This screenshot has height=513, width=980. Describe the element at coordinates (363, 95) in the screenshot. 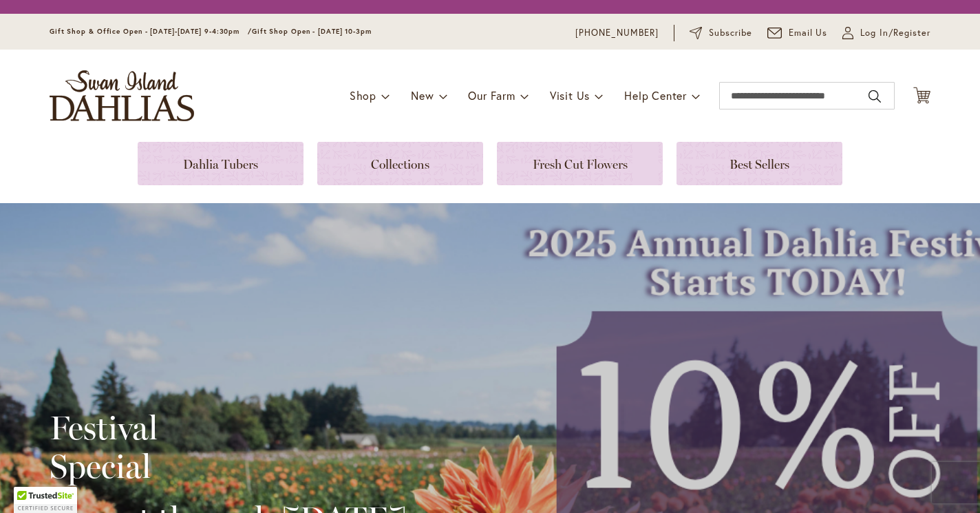

I see `span: Shop` at that location.